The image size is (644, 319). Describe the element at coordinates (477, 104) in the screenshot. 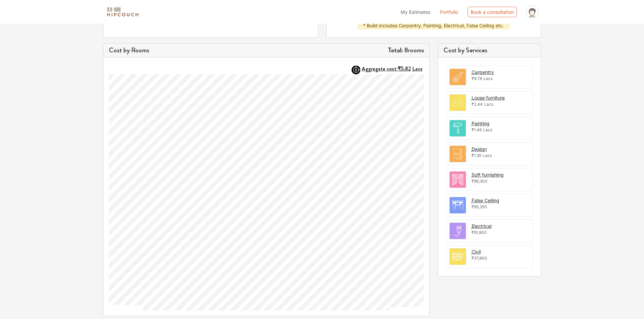

I see `span: ₹2.44` at that location.